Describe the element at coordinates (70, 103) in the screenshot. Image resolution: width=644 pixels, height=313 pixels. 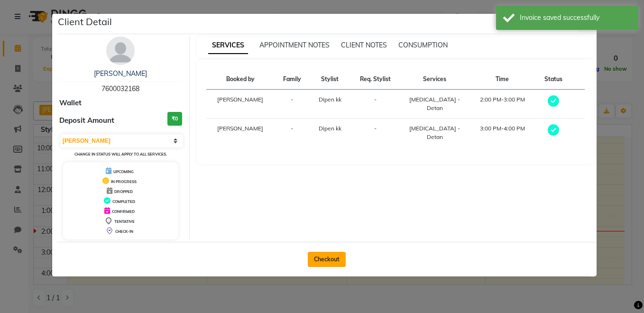
I see `span: Wallet` at that location.